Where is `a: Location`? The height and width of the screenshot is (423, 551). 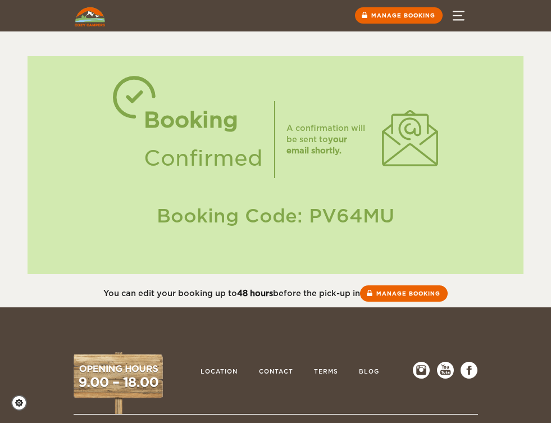 a: Location is located at coordinates (219, 372).